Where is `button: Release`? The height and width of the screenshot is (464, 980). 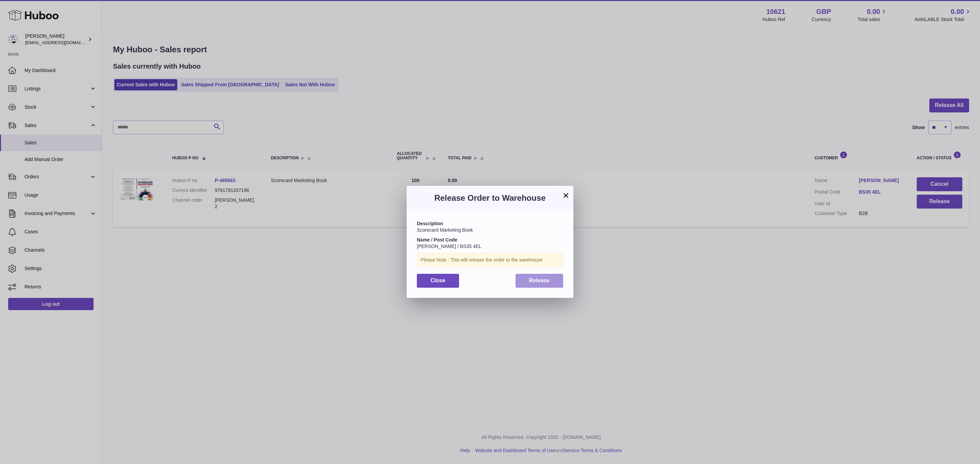
button: Release is located at coordinates (540, 281).